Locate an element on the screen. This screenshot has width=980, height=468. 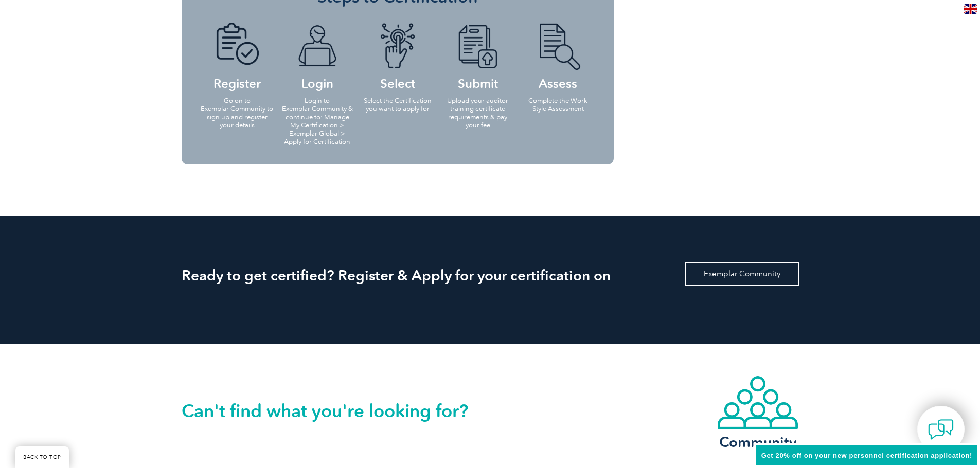
img: en is located at coordinates (970, 9).